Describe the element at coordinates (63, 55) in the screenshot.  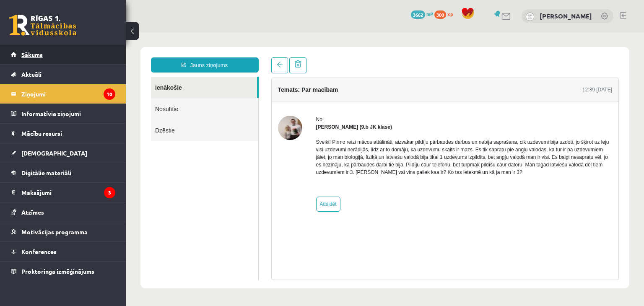
I see `a: Sākums` at that location.